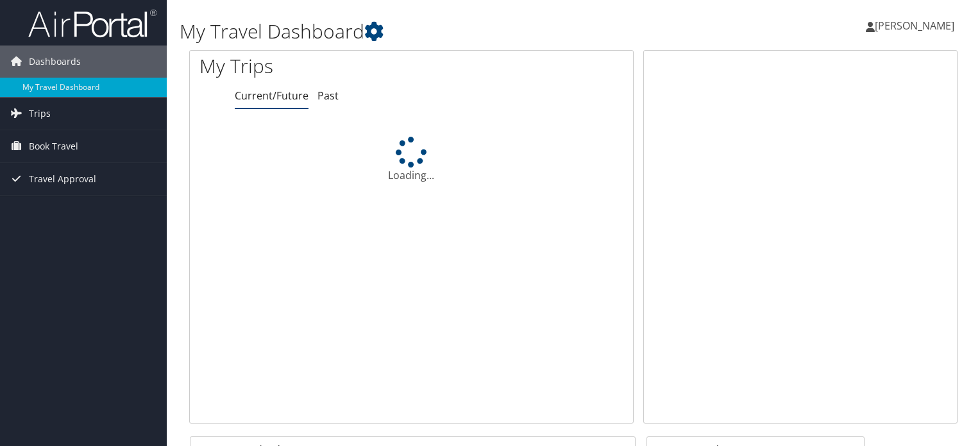 This screenshot has height=446, width=980. Describe the element at coordinates (442, 31) in the screenshot. I see `h1: My Travel Dashboard` at that location.